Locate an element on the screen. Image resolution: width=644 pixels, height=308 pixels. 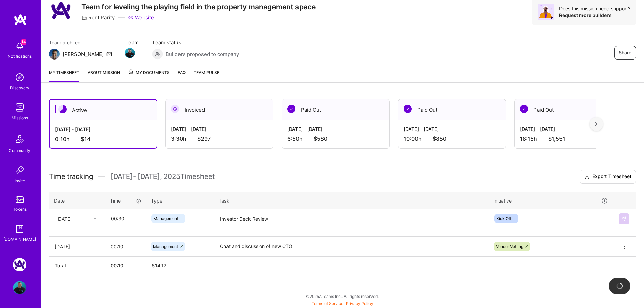
img: right is located at coordinates (596, 124).